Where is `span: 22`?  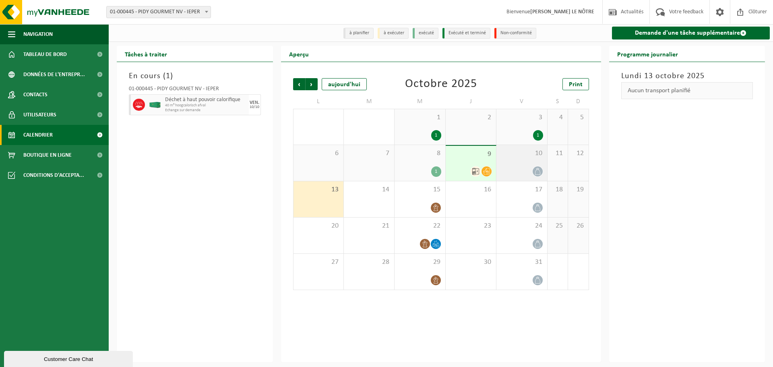 span: 22 is located at coordinates (419, 226).